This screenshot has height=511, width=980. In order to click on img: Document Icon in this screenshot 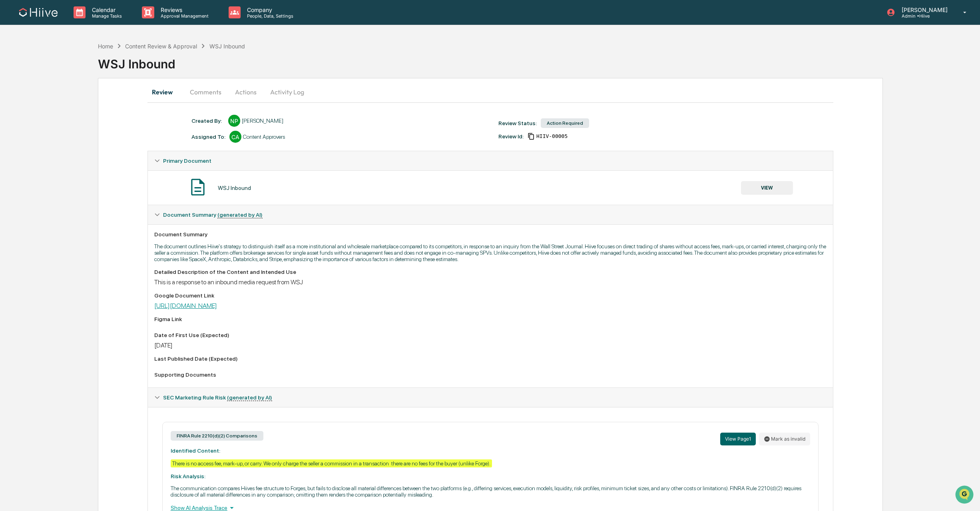, I will do `click(198, 187)`.